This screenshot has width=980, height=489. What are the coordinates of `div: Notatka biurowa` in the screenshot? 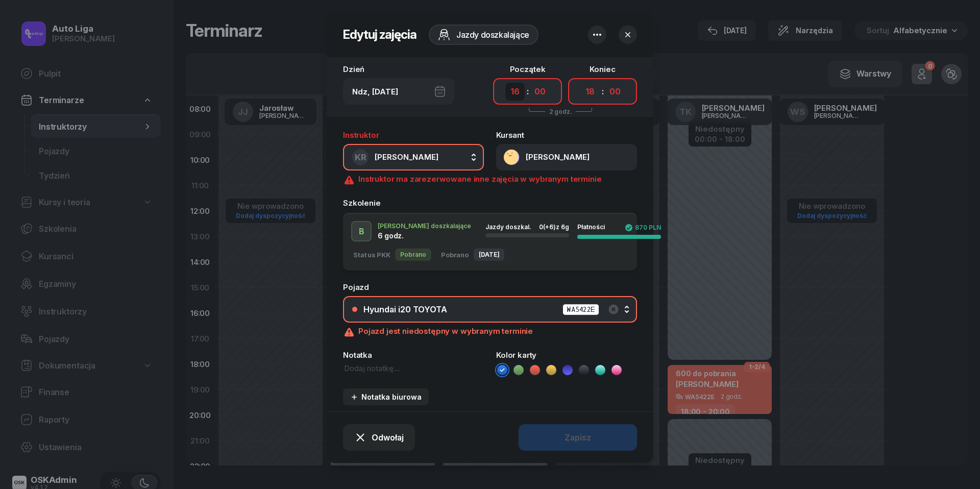 It's located at (386, 397).